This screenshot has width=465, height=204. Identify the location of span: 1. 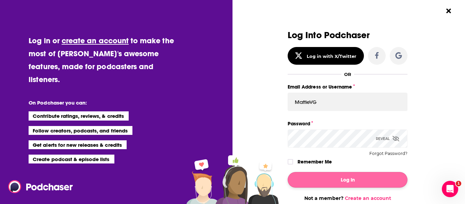
(458, 183).